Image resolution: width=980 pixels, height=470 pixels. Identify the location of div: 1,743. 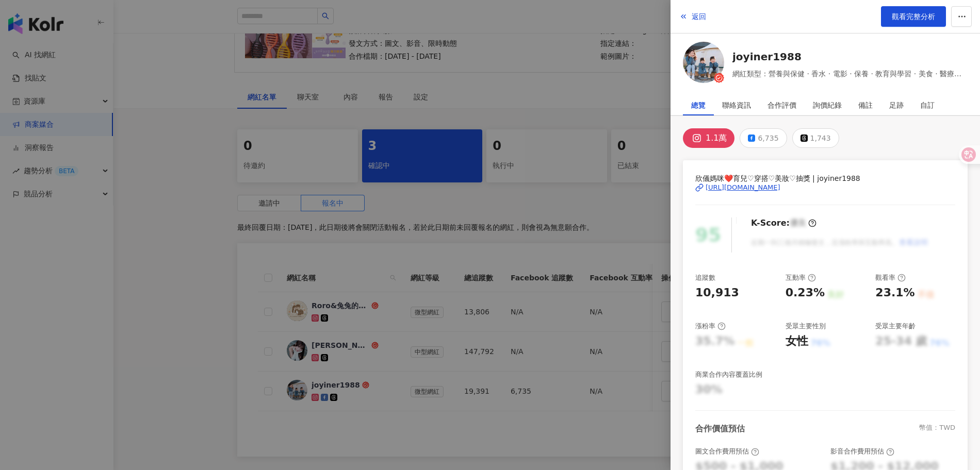
(821, 139).